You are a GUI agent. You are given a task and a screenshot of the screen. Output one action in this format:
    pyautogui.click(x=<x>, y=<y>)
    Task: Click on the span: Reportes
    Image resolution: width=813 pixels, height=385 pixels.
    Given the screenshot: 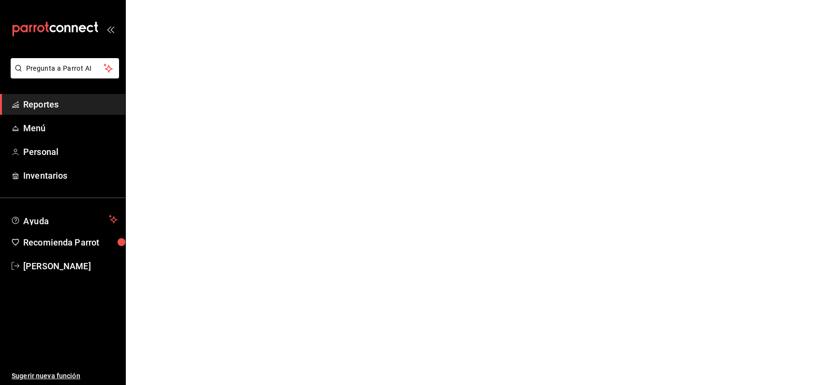 What is the action you would take?
    pyautogui.click(x=70, y=104)
    